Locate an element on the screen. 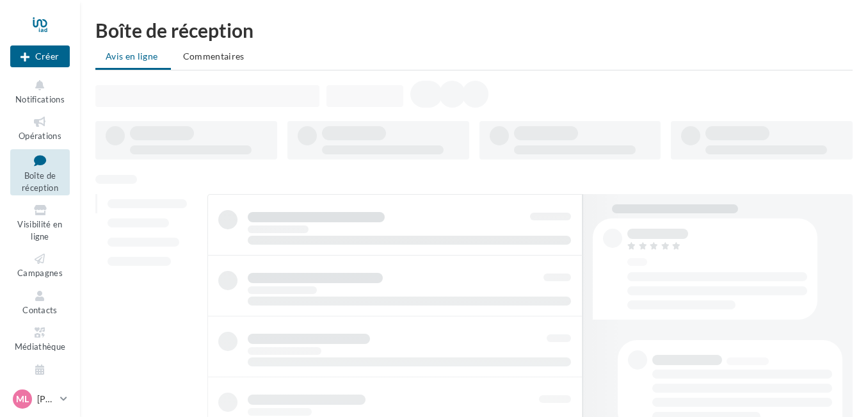 The width and height of the screenshot is (868, 417). button: Créer is located at coordinates (39, 56).